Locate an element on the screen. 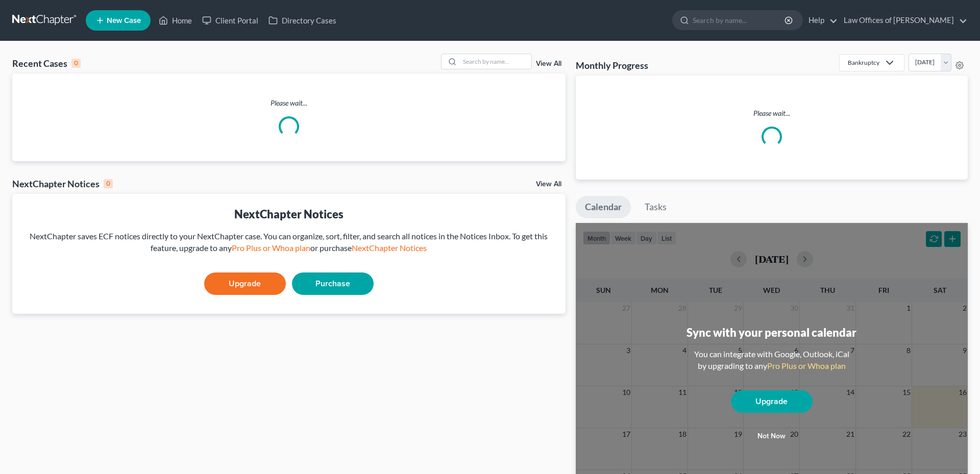  h3: Monthly Progress is located at coordinates (612, 65).